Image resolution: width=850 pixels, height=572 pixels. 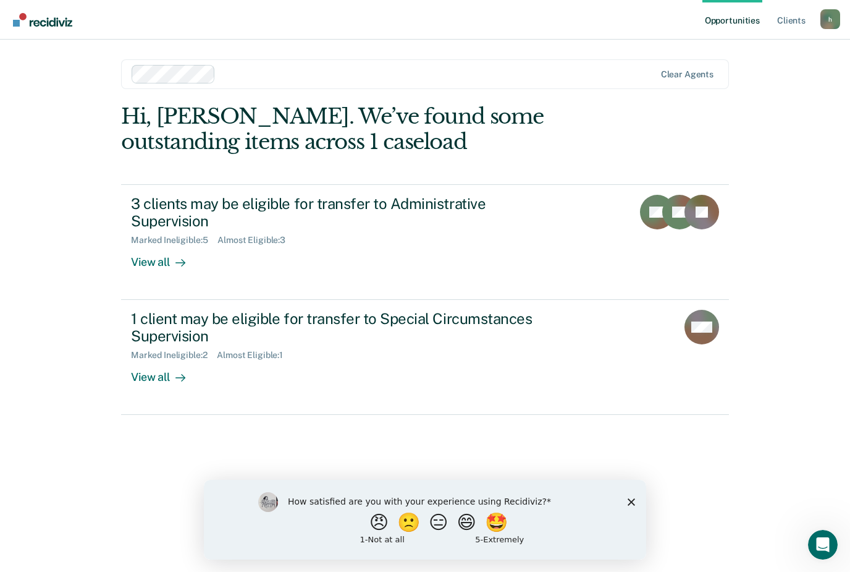 I want to click on div: Almost Eligible : 3, so click(x=257, y=240).